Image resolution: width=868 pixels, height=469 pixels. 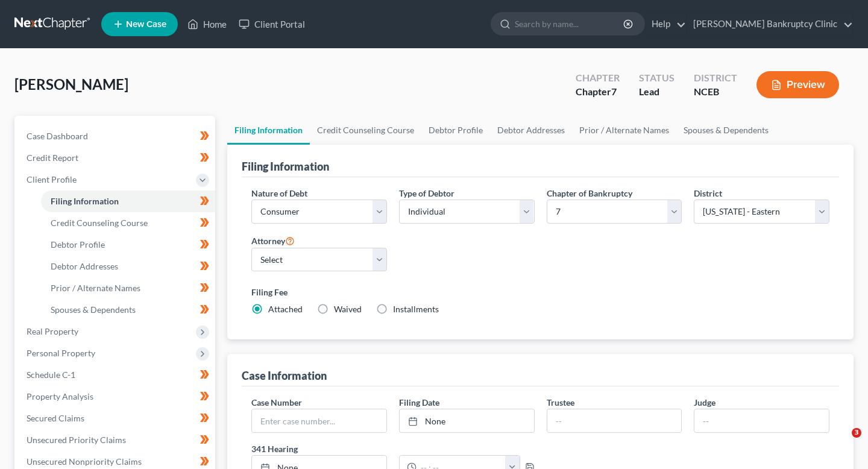 I want to click on span: Credit Report, so click(x=52, y=158).